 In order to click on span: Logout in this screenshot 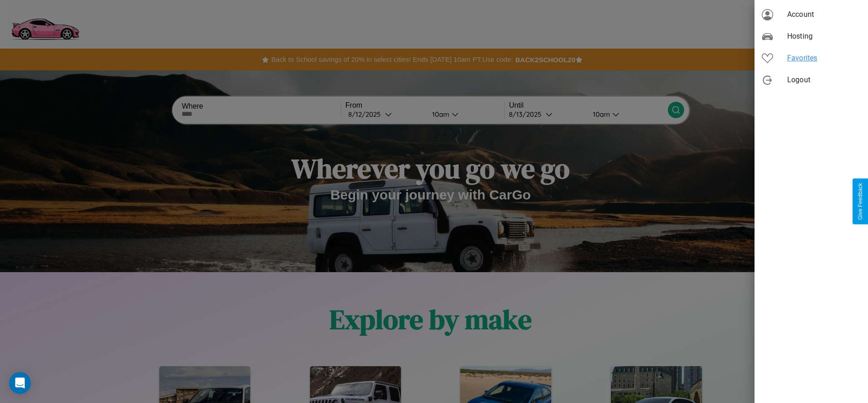, I will do `click(824, 80)`.